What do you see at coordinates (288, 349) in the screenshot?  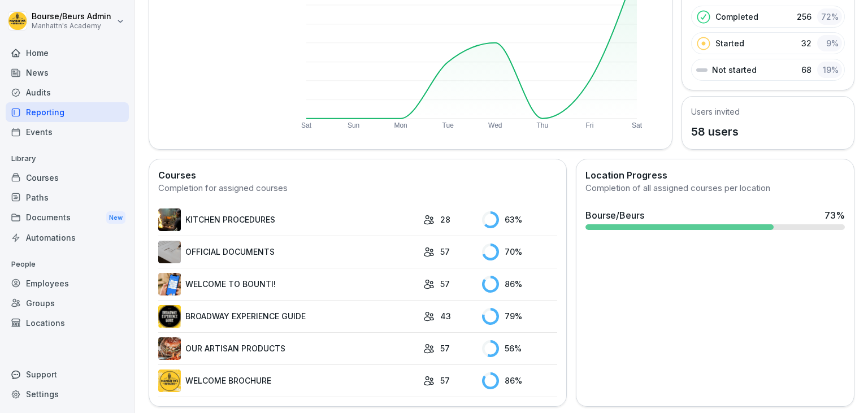 I see `a: OUR ARTISAN PRODUCTS` at bounding box center [288, 349].